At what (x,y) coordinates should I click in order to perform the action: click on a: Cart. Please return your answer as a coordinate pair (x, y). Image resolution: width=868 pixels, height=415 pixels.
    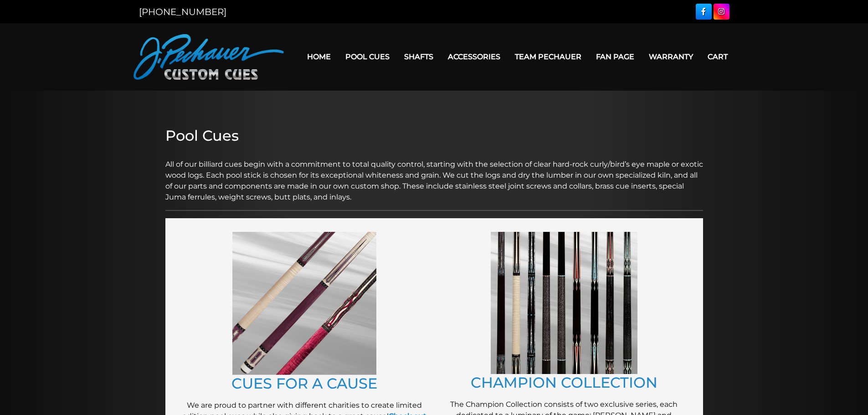
    Looking at the image, I should click on (718, 56).